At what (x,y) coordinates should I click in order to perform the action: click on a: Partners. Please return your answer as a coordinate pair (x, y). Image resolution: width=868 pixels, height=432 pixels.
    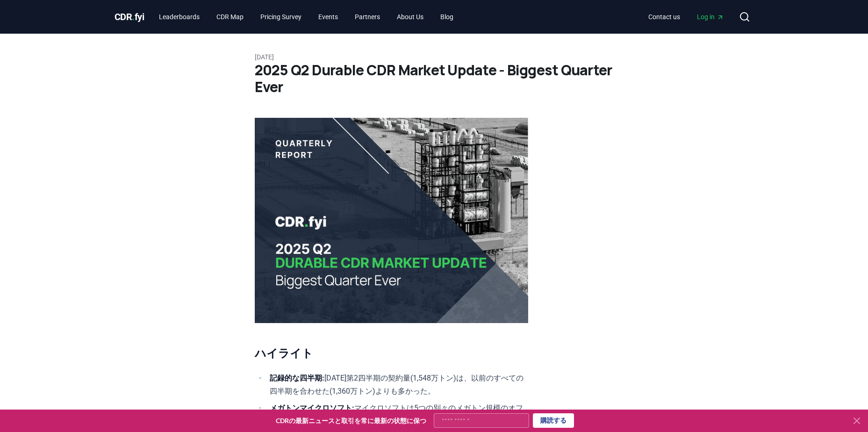
    Looking at the image, I should click on (367, 17).